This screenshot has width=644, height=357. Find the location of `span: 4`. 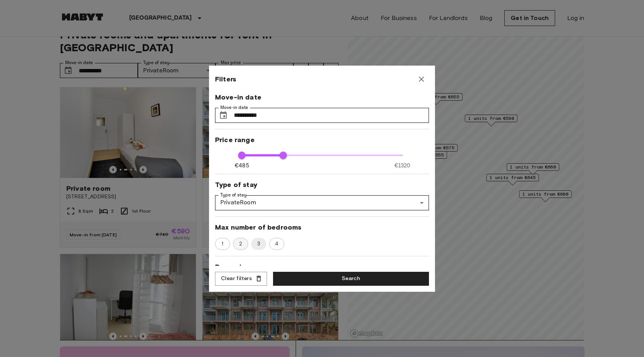

span: 4 is located at coordinates (276, 244).